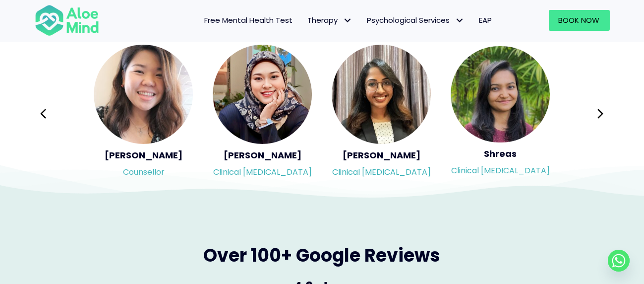 The image size is (644, 284). What do you see at coordinates (144, 114) in the screenshot?
I see `div: Slide 2 of 3` at bounding box center [144, 114].